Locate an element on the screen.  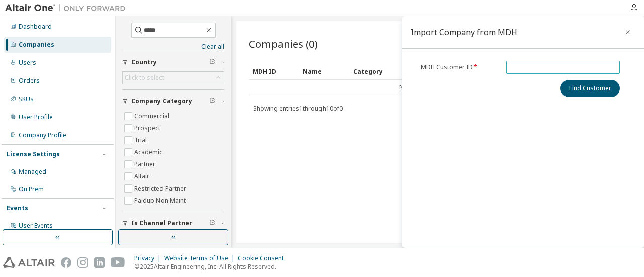
div: License Settings is located at coordinates (34, 155).